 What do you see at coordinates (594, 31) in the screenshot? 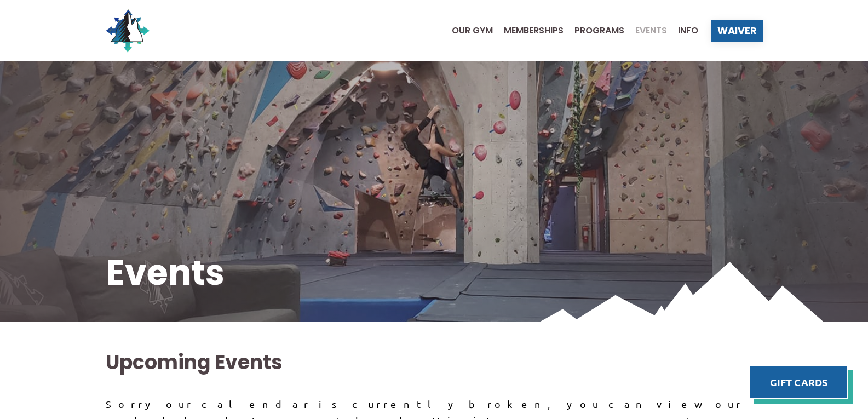
I see `a: Programs` at bounding box center [594, 31].